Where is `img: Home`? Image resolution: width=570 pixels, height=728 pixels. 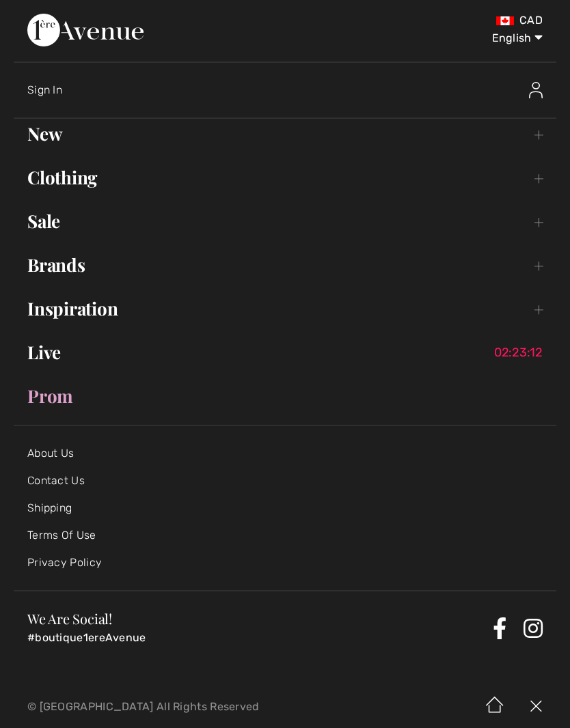 img: Home is located at coordinates (495, 707).